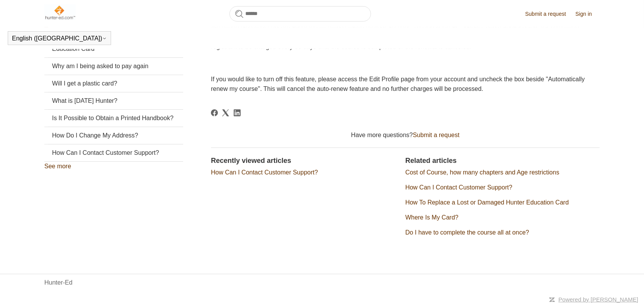  What do you see at coordinates (58, 166) in the screenshot?
I see `a: See more` at bounding box center [58, 166].